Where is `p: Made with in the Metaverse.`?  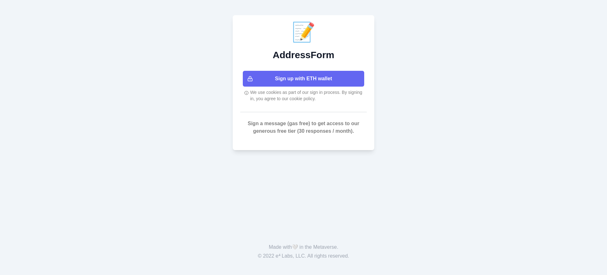
p: Made with in the Metaverse. is located at coordinates (304, 247).